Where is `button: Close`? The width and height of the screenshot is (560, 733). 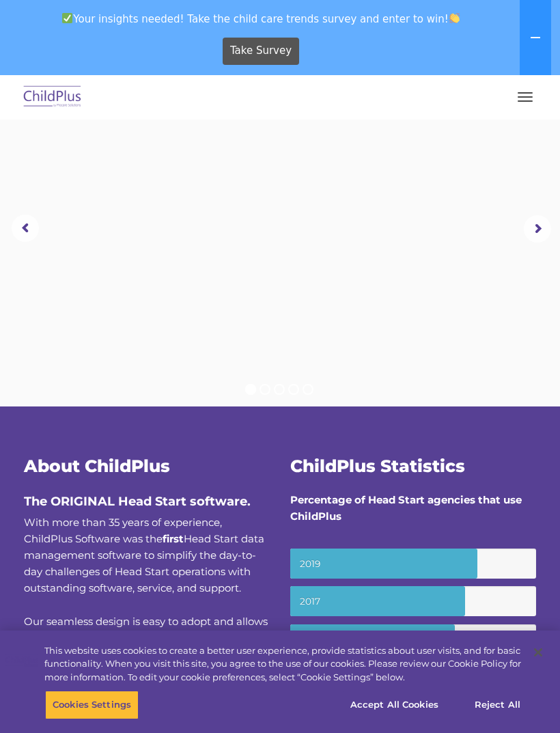
button: Close is located at coordinates (538, 653).